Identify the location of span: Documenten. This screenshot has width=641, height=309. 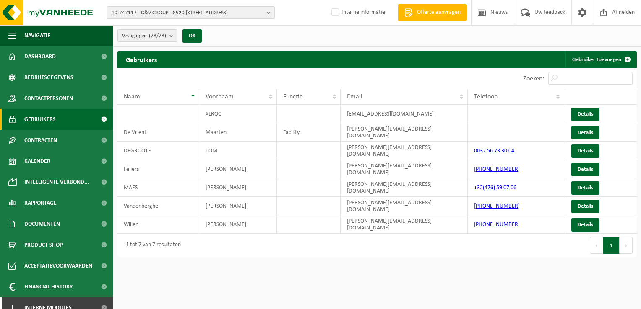
(42, 224).